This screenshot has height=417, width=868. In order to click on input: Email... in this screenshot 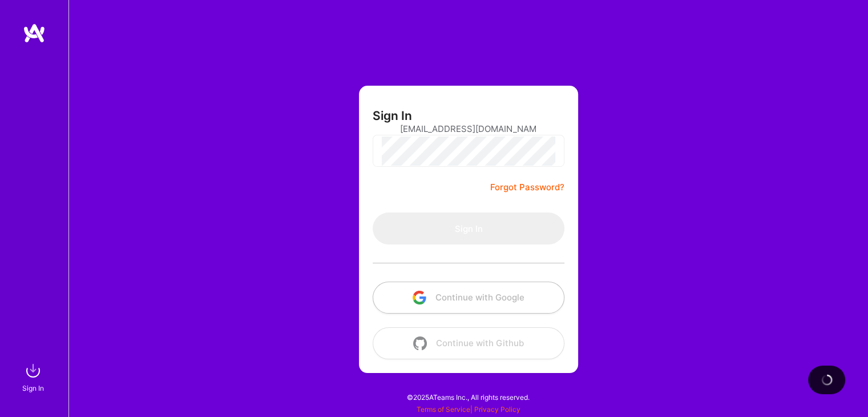, I will do `click(468, 129)`.